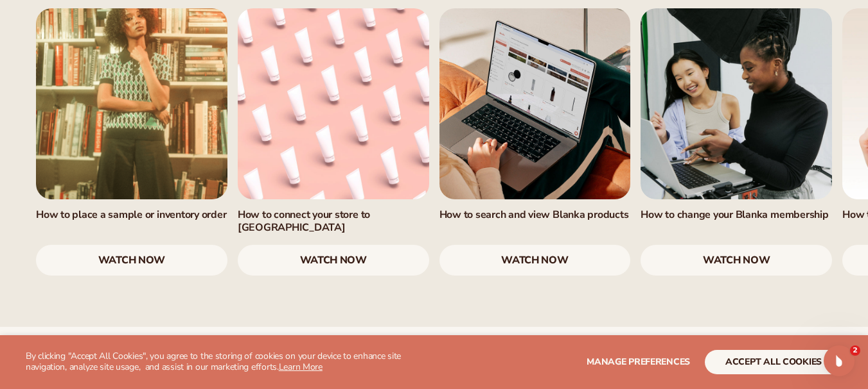  Describe the element at coordinates (638, 362) in the screenshot. I see `span: Manage preferences` at that location.